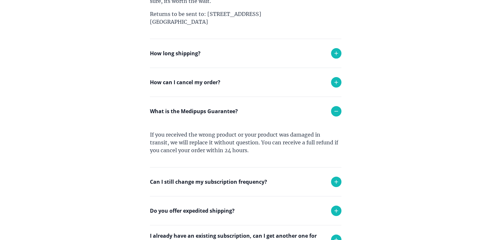 Image resolution: width=491 pixels, height=240 pixels. Describe the element at coordinates (209, 182) in the screenshot. I see `p: Can I still change my subscription frequency?` at that location.